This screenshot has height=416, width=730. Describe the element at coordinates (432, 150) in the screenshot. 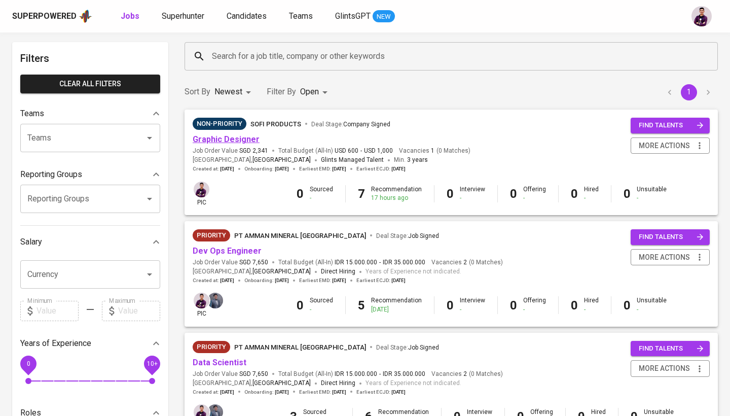

I see `span: 1` at that location.